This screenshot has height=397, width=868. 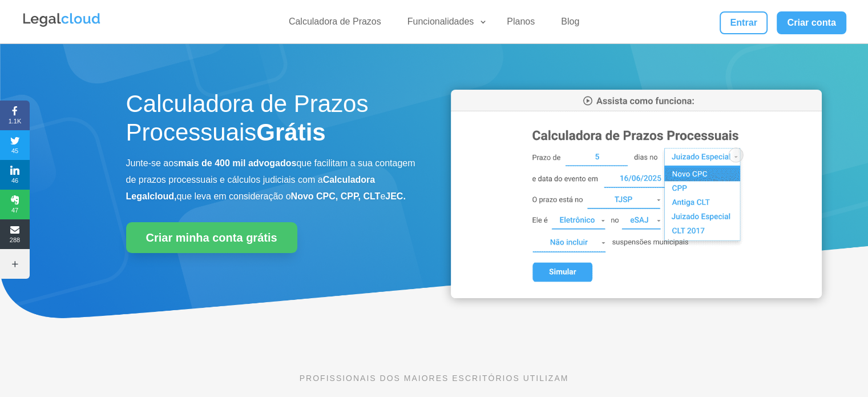 I want to click on b: mais de 400 mil advogados, so click(x=237, y=162).